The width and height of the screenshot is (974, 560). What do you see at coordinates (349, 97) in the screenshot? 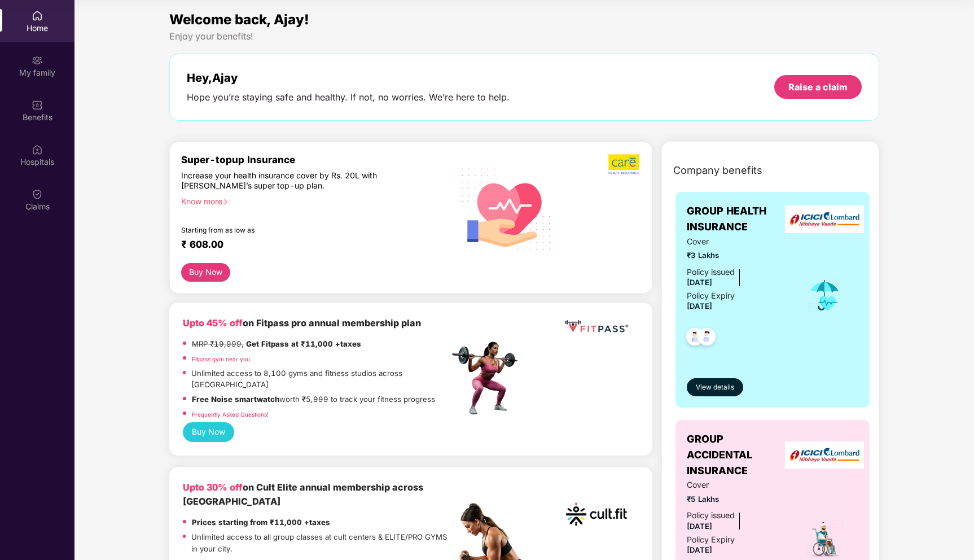
I see `div: Hope you’re staying safe and healthy. If not, no worries. We’re here to help.` at bounding box center [349, 97].